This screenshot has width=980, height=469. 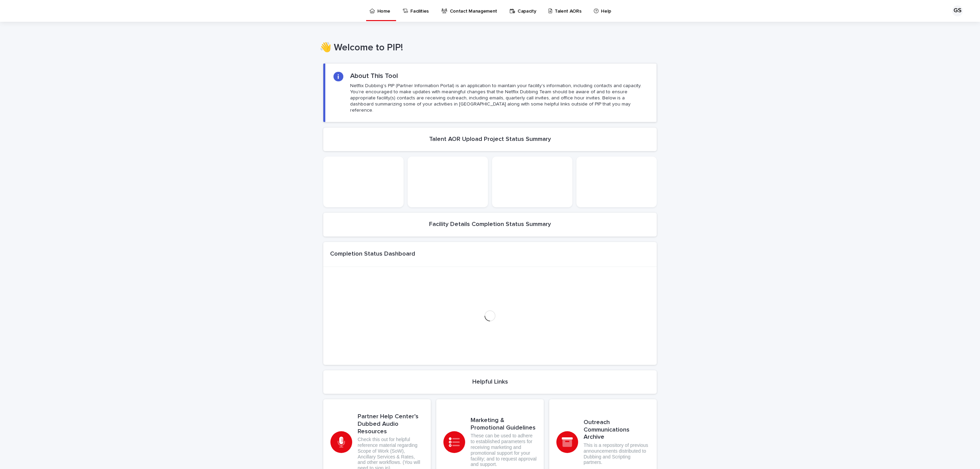 I want to click on h2: Facility Details Completion Status Summary, so click(x=490, y=225).